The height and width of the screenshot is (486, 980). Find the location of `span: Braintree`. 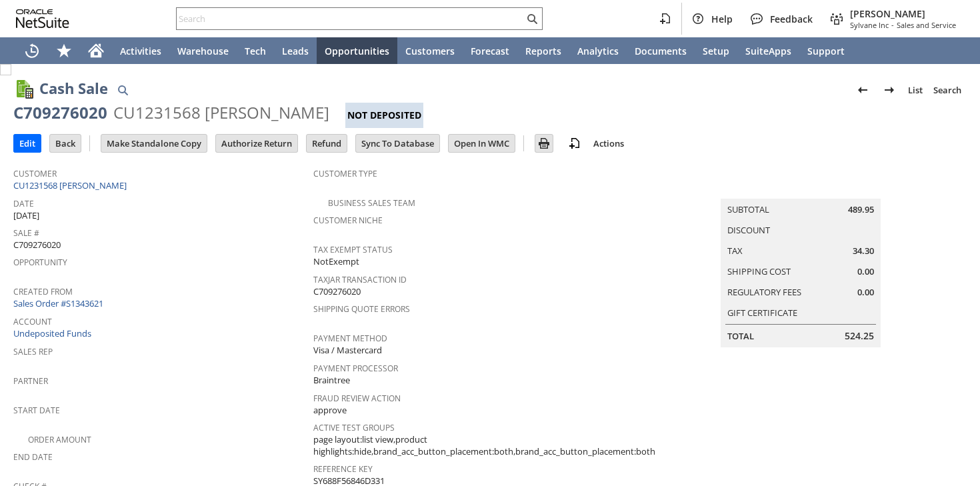

span: Braintree is located at coordinates (332, 380).